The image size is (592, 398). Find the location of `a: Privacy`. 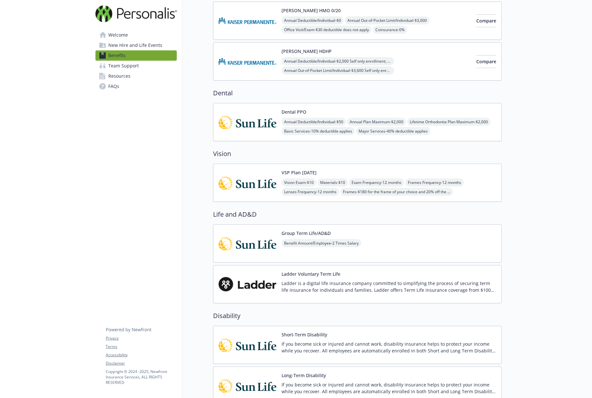

a: Privacy is located at coordinates (141, 339).